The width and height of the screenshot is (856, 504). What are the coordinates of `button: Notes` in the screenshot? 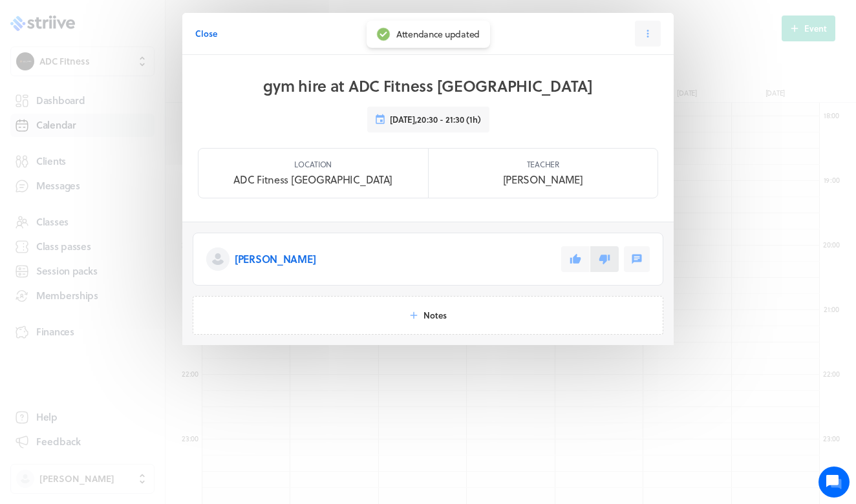 It's located at (428, 315).